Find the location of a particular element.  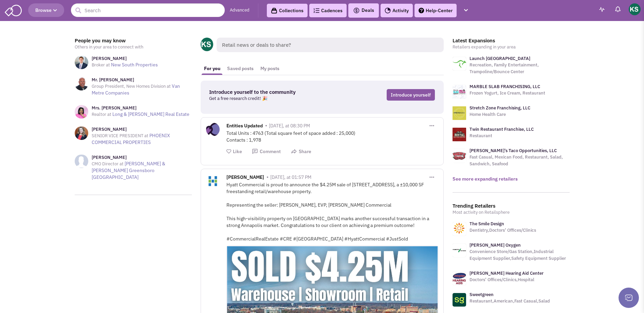

img: Activity.png is located at coordinates (388, 11).